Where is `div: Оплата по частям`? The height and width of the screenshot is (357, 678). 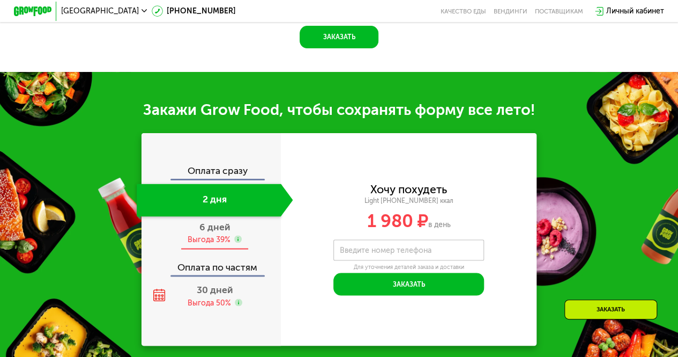 div: Оплата по частям is located at coordinates (211, 264).